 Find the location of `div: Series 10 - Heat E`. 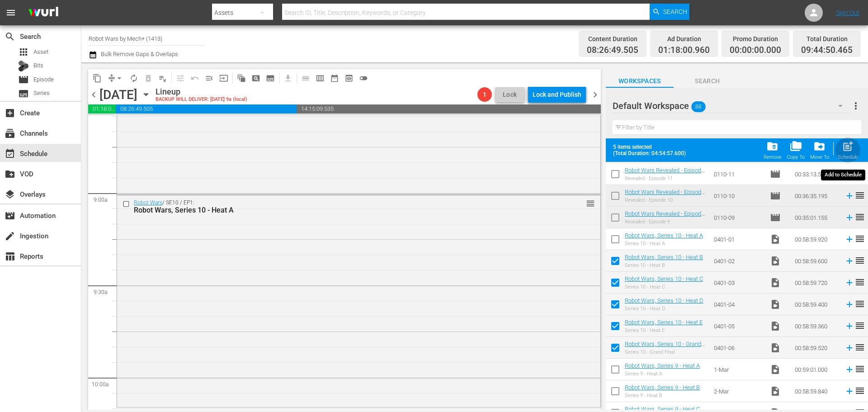

div: Series 10 - Heat E is located at coordinates (664, 330).